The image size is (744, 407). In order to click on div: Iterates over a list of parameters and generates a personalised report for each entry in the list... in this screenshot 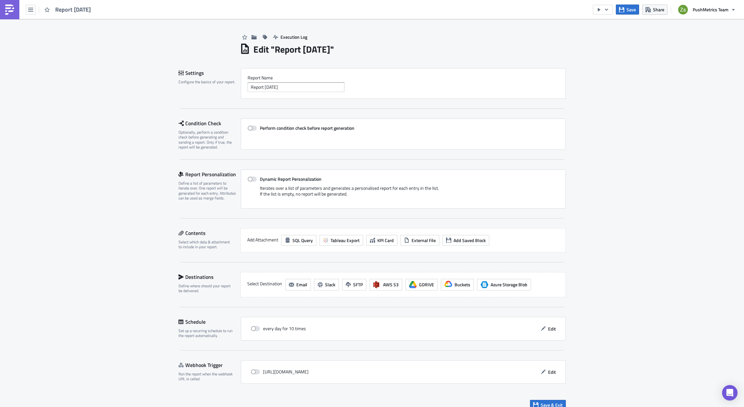, I will do `click(403, 193)`.